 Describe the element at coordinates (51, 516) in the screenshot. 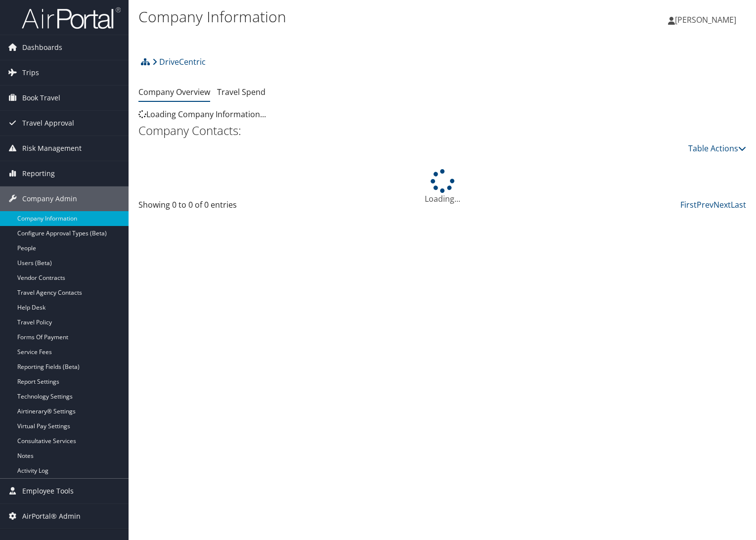

I see `span: AirPortal® Admin` at that location.